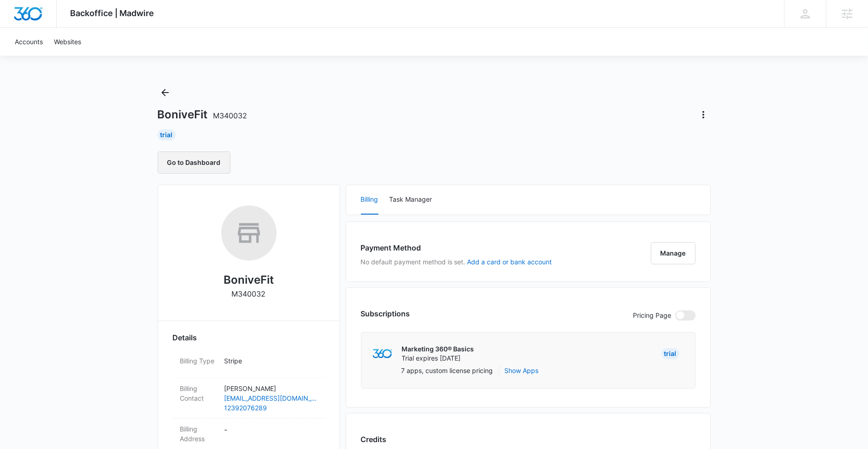 The image size is (868, 449). What do you see at coordinates (68, 42) in the screenshot?
I see `a: Websites` at bounding box center [68, 42].